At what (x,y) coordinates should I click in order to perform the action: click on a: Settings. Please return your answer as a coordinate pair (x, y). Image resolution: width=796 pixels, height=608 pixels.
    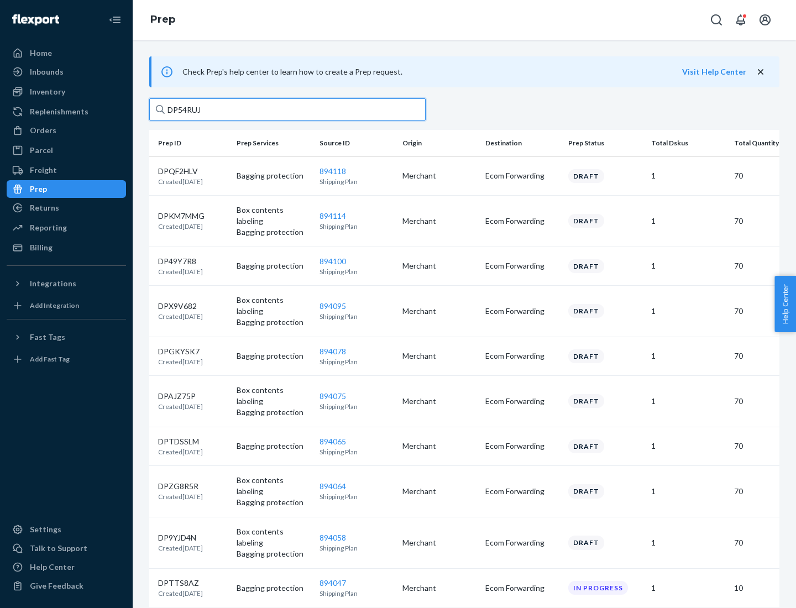
    Looking at the image, I should click on (66, 530).